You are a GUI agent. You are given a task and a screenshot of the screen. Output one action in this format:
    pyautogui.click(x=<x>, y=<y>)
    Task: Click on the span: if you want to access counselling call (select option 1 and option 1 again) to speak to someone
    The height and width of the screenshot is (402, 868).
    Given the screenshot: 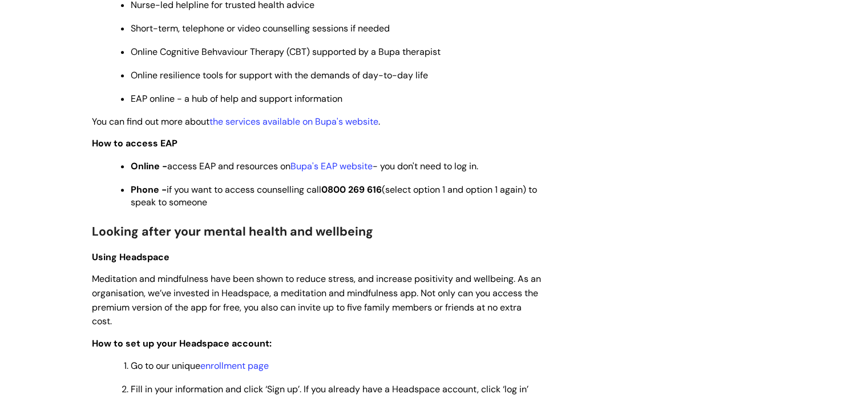 What is the action you would take?
    pyautogui.click(x=334, y=195)
    